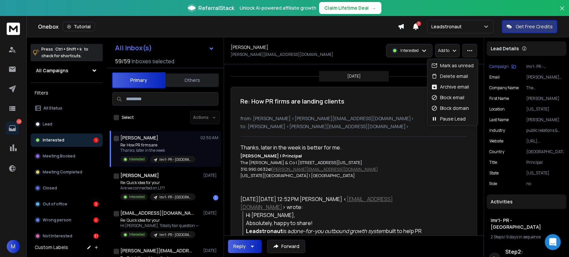 The width and height of the screenshot is (569, 257). Describe the element at coordinates (497, 109) in the screenshot. I see `p: location` at that location.